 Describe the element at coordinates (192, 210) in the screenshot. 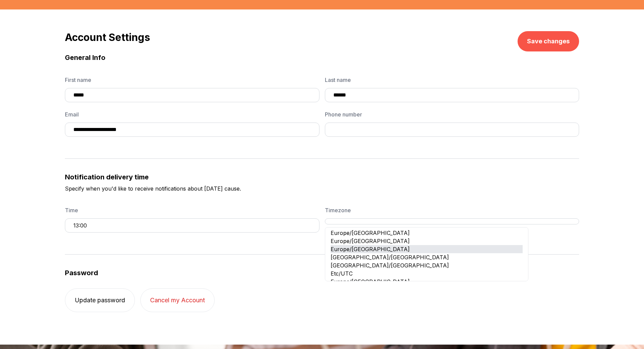

I see `label: Time` at that location.